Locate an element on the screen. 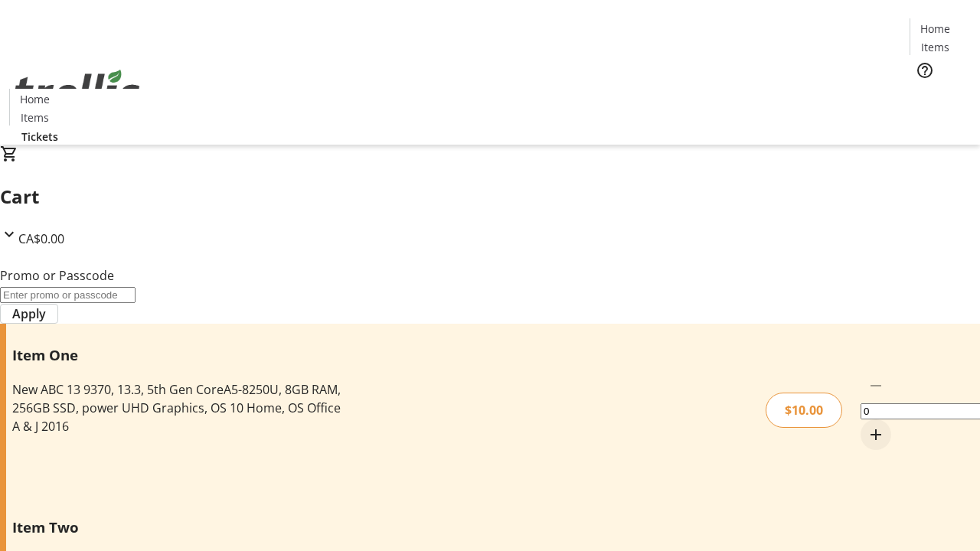  span: CA$0.00 is located at coordinates (41, 238).